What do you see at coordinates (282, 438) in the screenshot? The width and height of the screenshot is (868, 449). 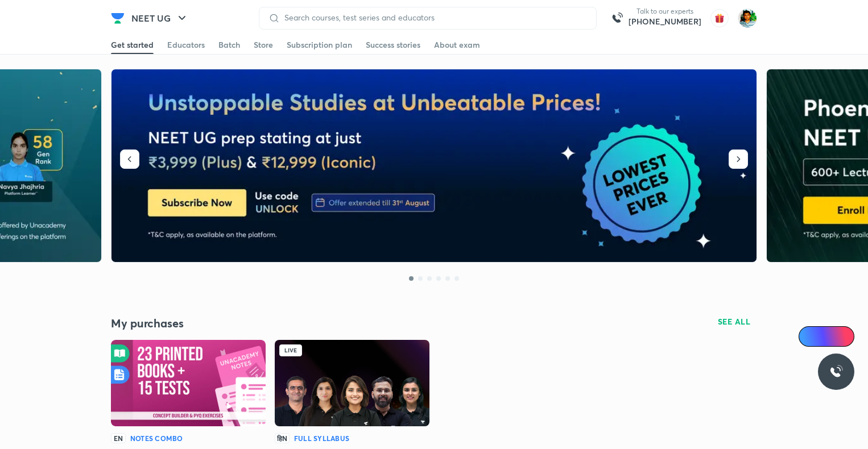 I see `p: हिN` at bounding box center [282, 438].